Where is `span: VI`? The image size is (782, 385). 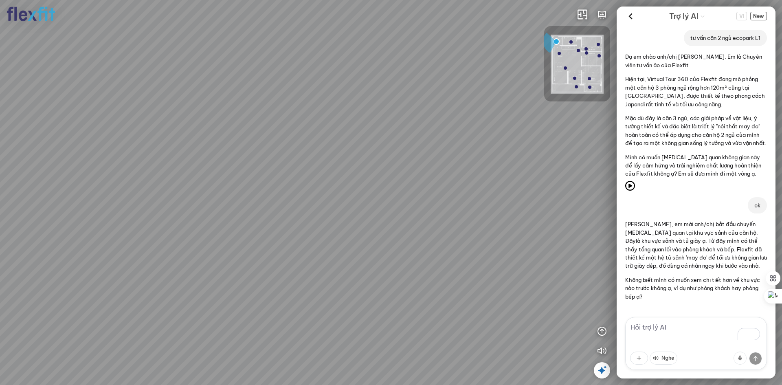
span: VI is located at coordinates (741, 16).